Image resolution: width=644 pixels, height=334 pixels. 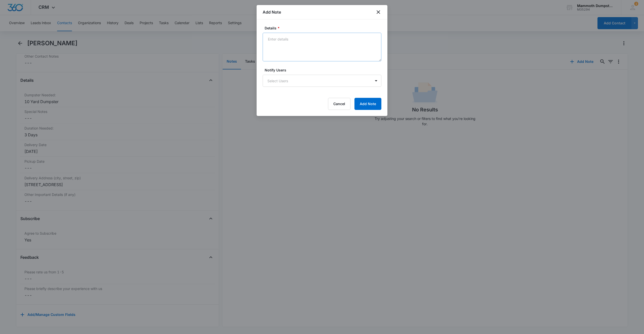 I want to click on label: Notify Users, so click(x=324, y=70).